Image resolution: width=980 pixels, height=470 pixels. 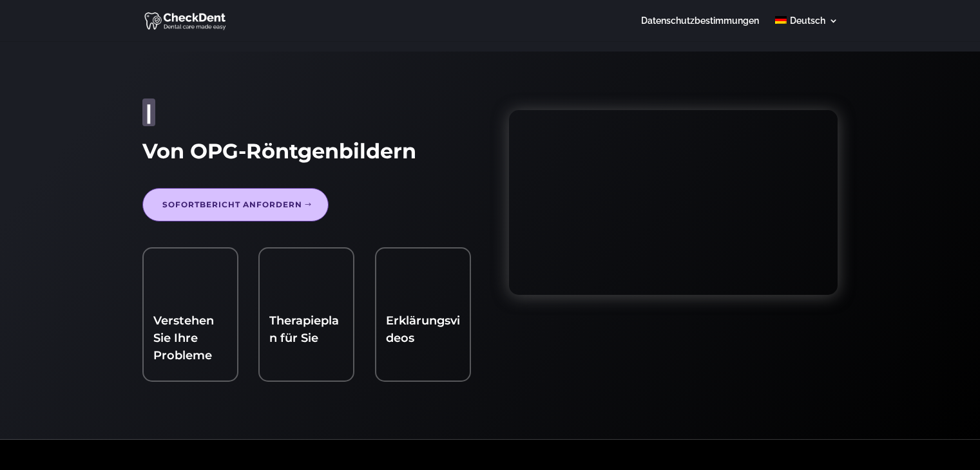 What do you see at coordinates (184, 338) in the screenshot?
I see `a: Verstehen Sie Ihre Probleme` at bounding box center [184, 338].